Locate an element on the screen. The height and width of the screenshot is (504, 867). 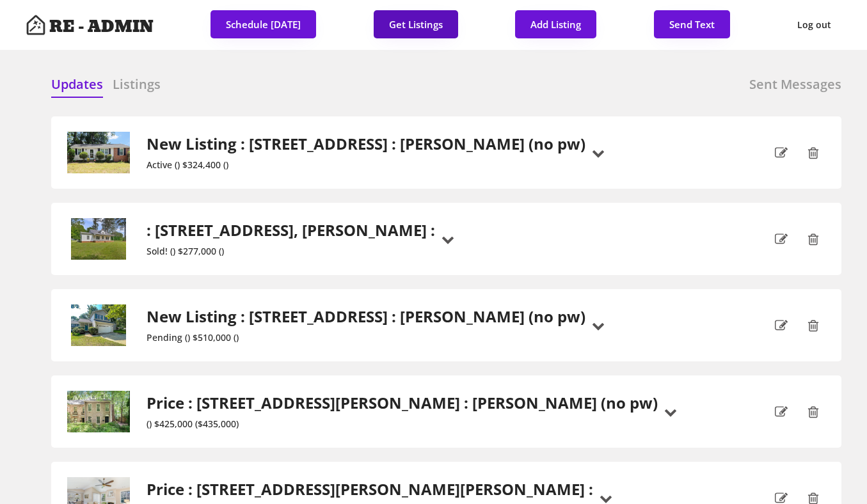
img: 20250717125322683864000000-o.jpg is located at coordinates (98, 412).